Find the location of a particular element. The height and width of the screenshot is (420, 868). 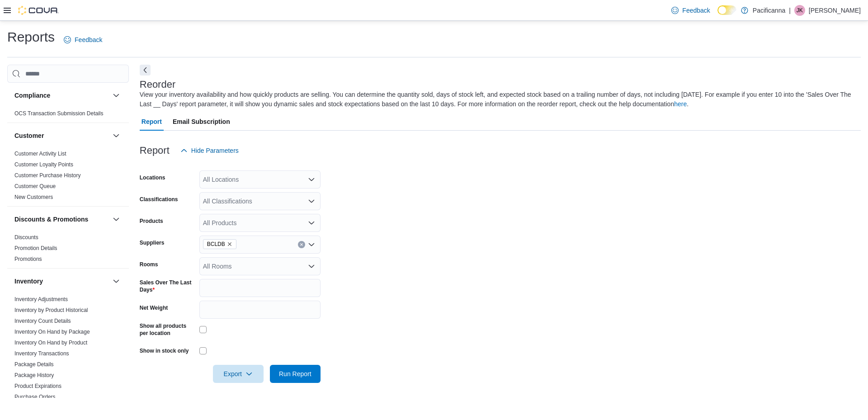

div: Customer is located at coordinates (68, 178).